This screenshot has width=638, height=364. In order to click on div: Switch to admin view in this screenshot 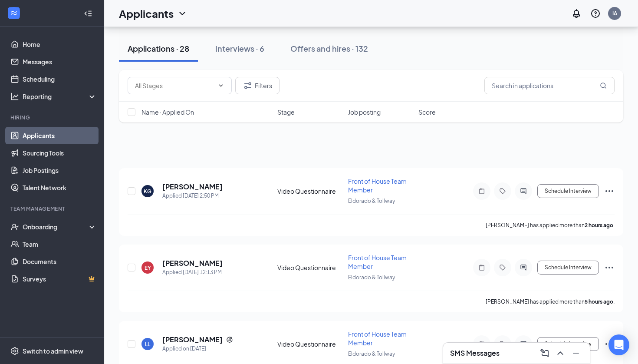, I will do `click(53, 351)`.